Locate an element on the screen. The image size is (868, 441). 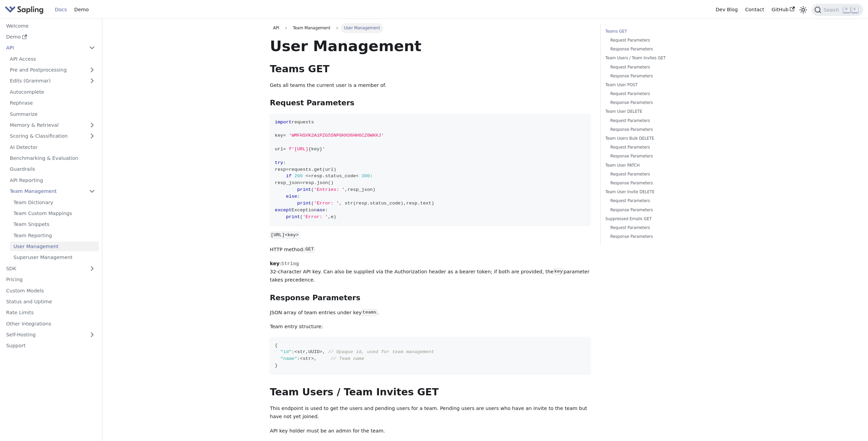
span: <str> is located at coordinates (307, 359).